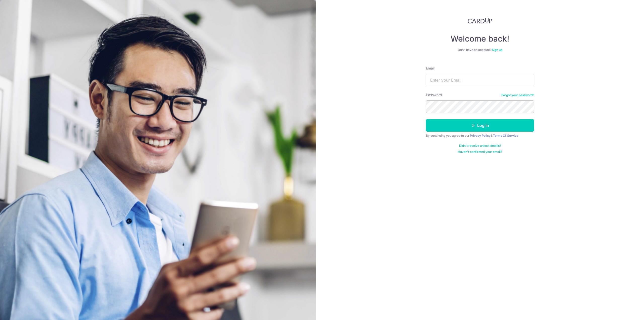  I want to click on a: Sign up, so click(497, 50).